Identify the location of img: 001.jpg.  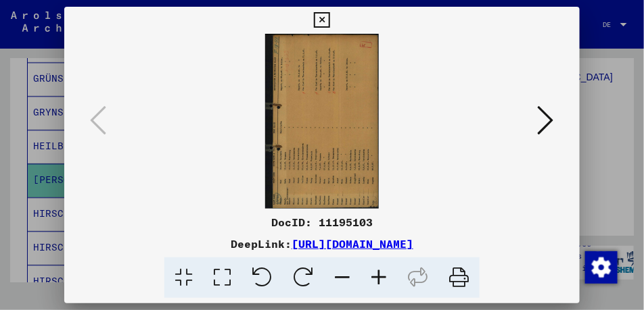
(322, 121).